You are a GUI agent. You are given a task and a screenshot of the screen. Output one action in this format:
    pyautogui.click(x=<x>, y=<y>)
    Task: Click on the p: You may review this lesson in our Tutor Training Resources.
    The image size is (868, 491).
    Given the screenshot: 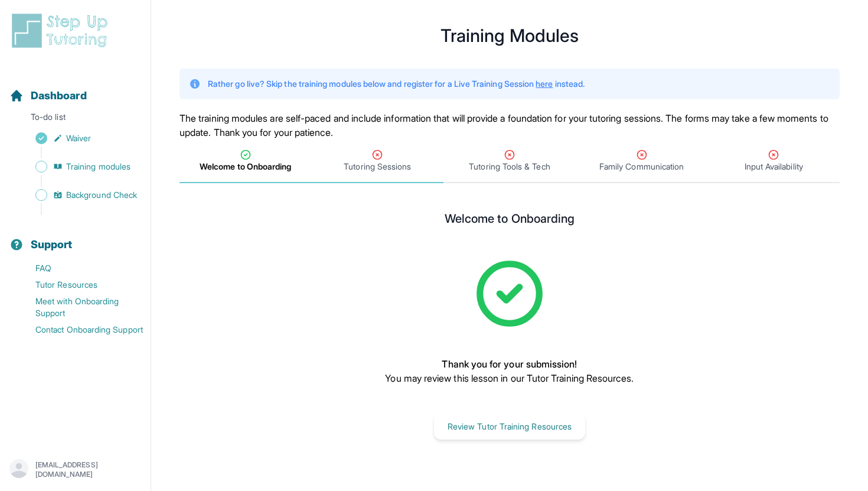 What is the action you would take?
    pyautogui.click(x=509, y=378)
    